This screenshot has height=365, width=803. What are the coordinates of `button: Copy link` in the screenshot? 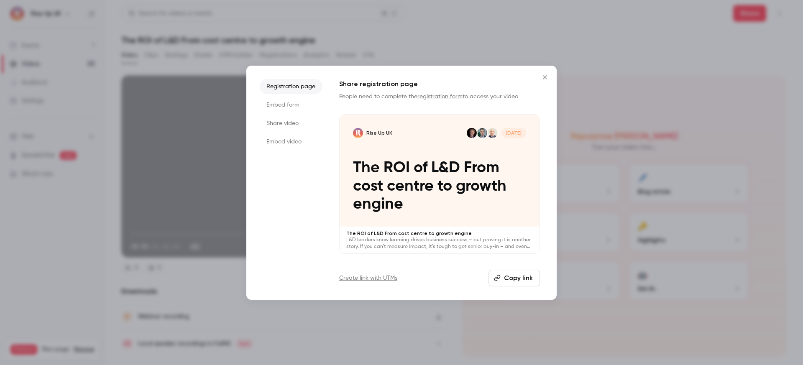 It's located at (514, 278).